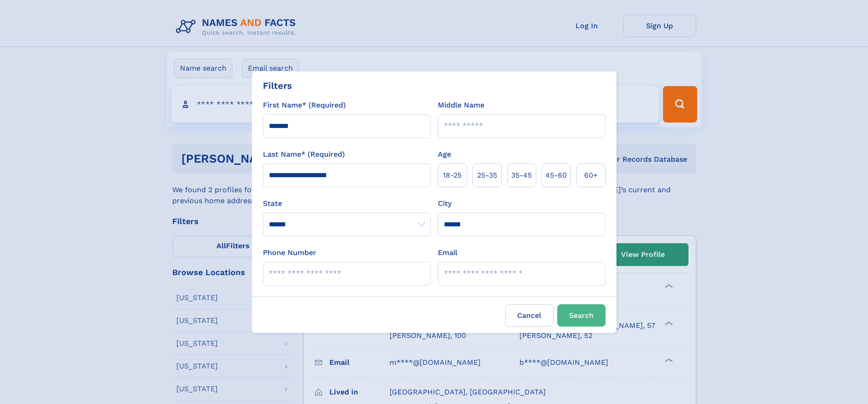 Image resolution: width=868 pixels, height=404 pixels. Describe the element at coordinates (444, 155) in the screenshot. I see `label: Age` at that location.